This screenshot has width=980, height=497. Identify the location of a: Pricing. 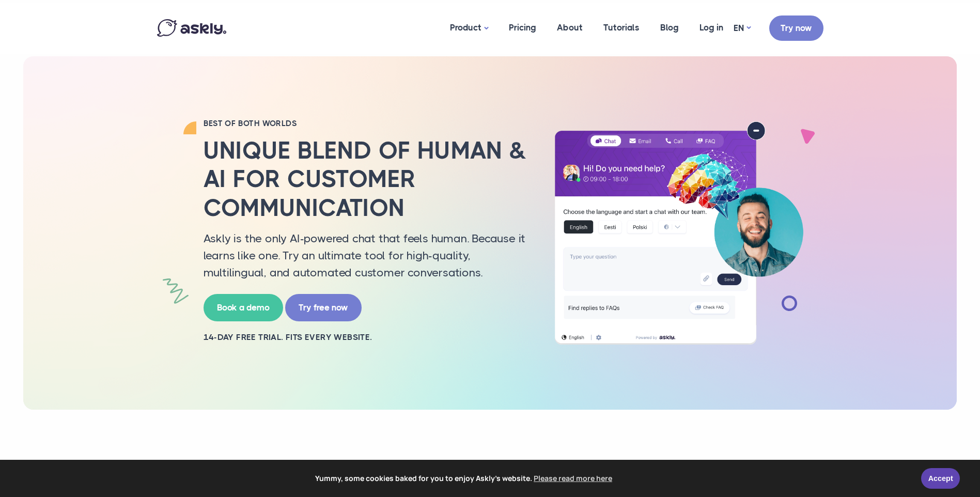
(522, 27).